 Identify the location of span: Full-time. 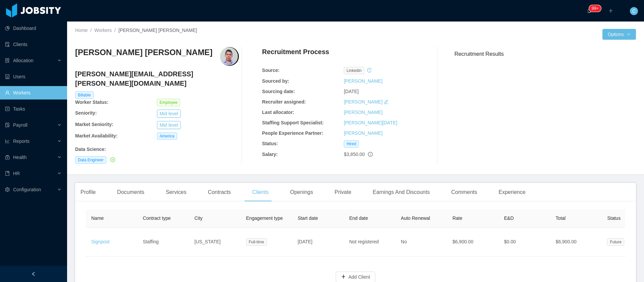
(257, 242).